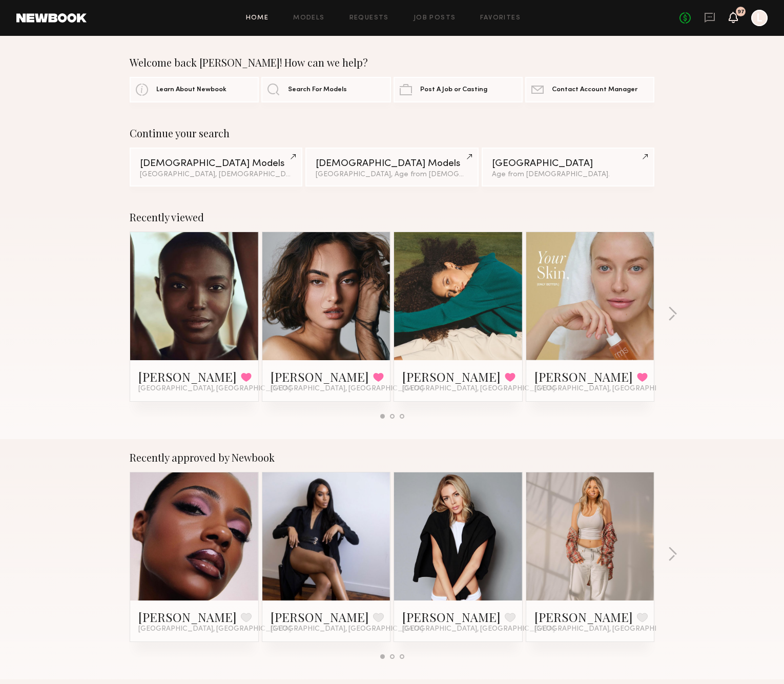 This screenshot has width=784, height=684. What do you see at coordinates (759, 18) in the screenshot?
I see `a: L` at bounding box center [759, 18].